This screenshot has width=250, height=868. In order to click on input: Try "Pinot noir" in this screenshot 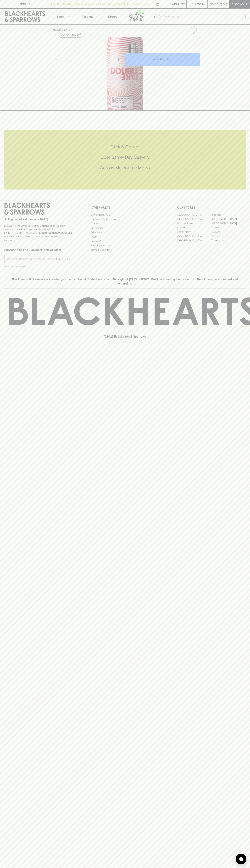, I will do `click(203, 17)`.